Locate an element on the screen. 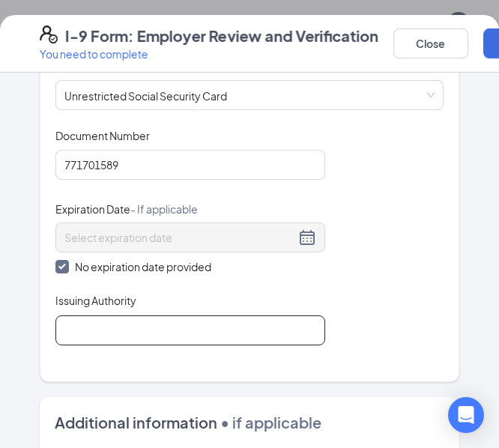  button: Close is located at coordinates (431, 43).